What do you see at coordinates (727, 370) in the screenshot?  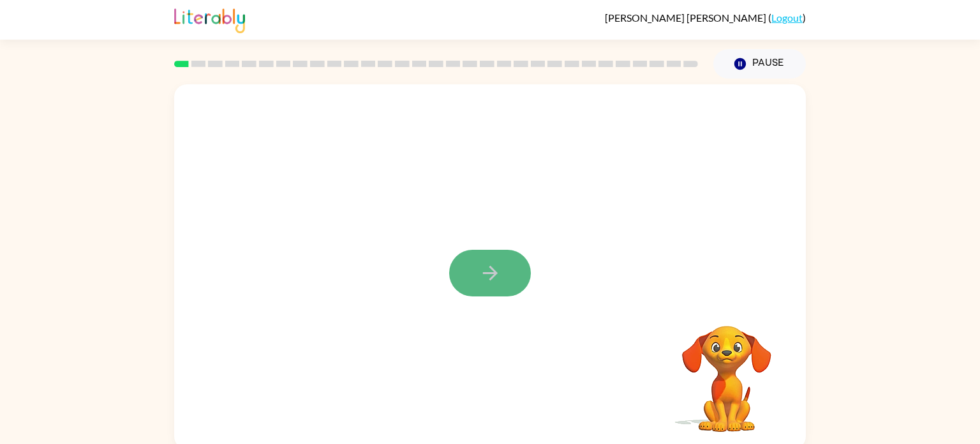 I see `video: Your browser must support playing .mp4 files to use Literably. Please try using another browser.` at bounding box center [727, 370].